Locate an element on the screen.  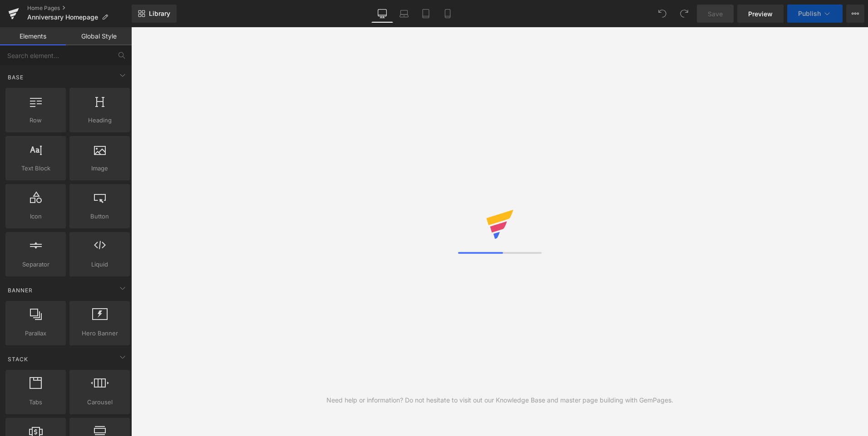
span: Tabs is located at coordinates (36, 402).